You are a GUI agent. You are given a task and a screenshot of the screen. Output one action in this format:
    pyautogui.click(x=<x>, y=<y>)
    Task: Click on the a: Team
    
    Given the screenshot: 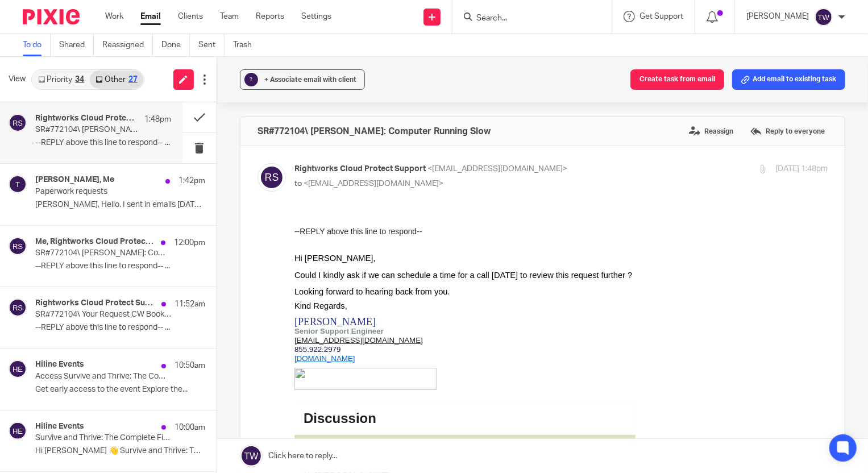 What is the action you would take?
    pyautogui.click(x=229, y=16)
    